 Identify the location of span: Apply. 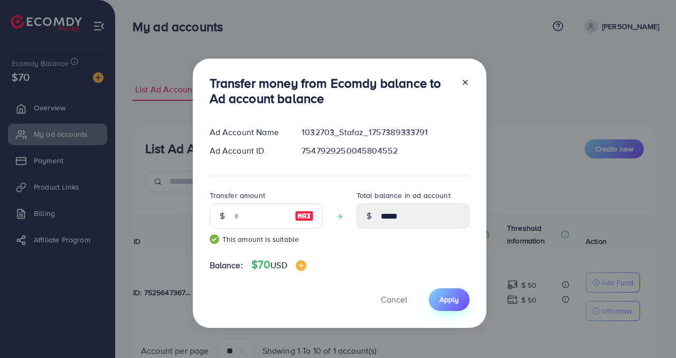
(449, 300).